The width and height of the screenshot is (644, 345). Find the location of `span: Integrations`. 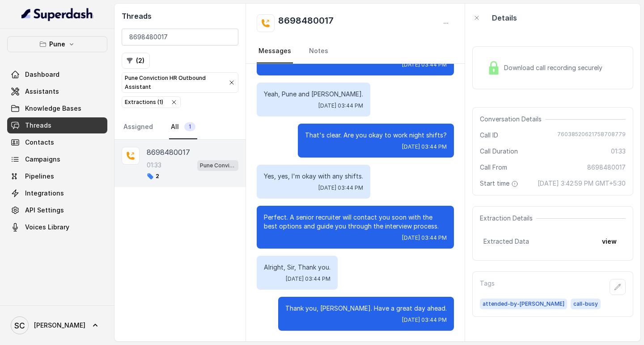

span: Integrations is located at coordinates (44, 193).